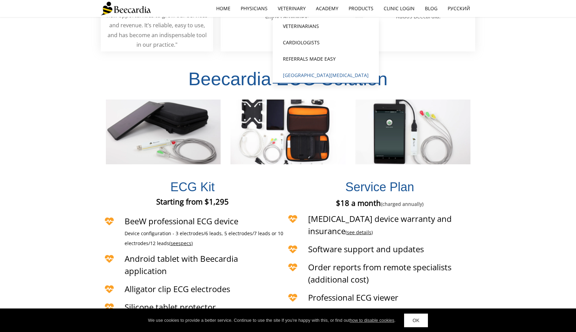 Image resolution: width=576 pixels, height=332 pixels. I want to click on a: Academy, so click(327, 9).